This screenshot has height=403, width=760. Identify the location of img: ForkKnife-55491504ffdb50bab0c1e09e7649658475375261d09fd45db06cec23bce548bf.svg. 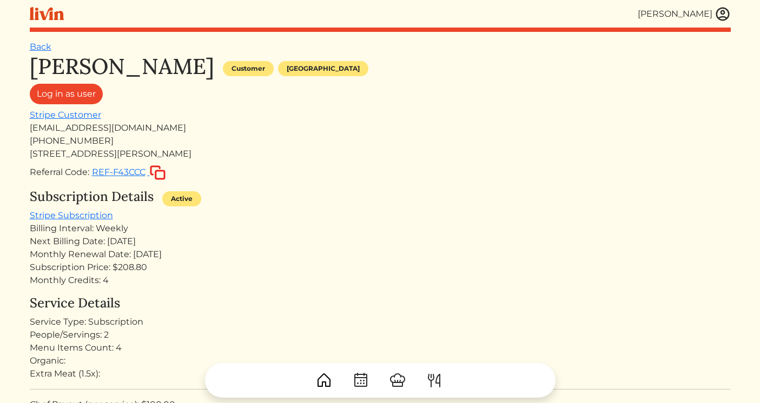
(434, 381).